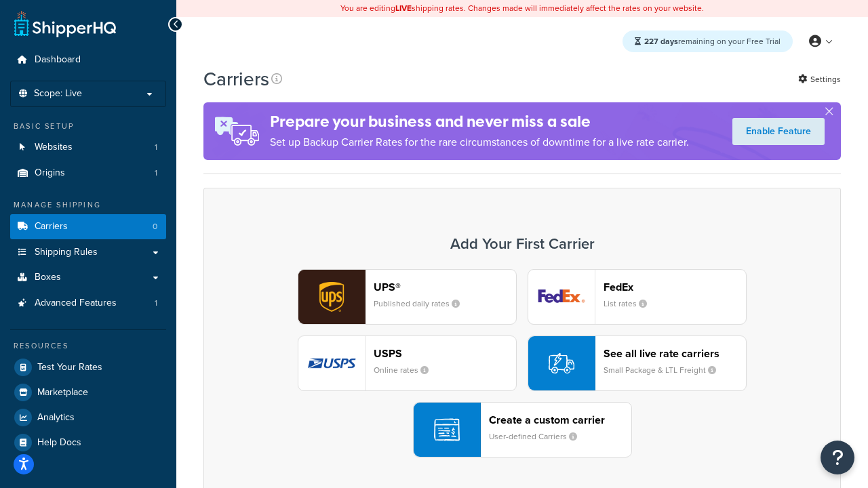 This screenshot has height=488, width=868. I want to click on small: Published daily rates, so click(421, 304).